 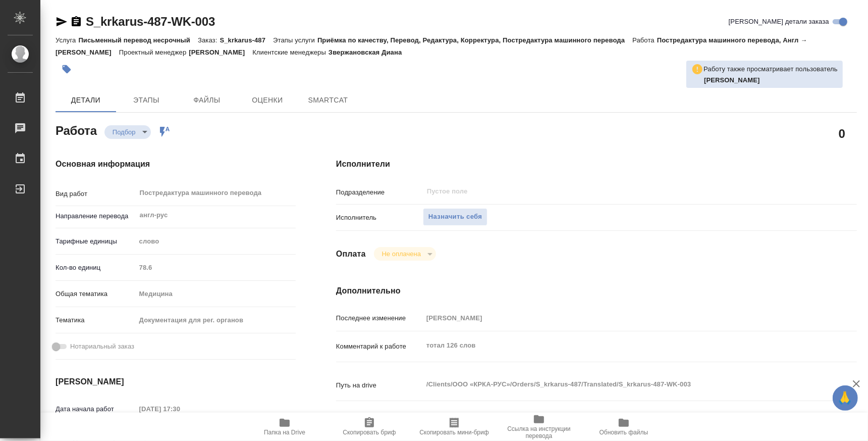 What do you see at coordinates (176, 164) in the screenshot?
I see `h4: Основная информация` at bounding box center [176, 164].